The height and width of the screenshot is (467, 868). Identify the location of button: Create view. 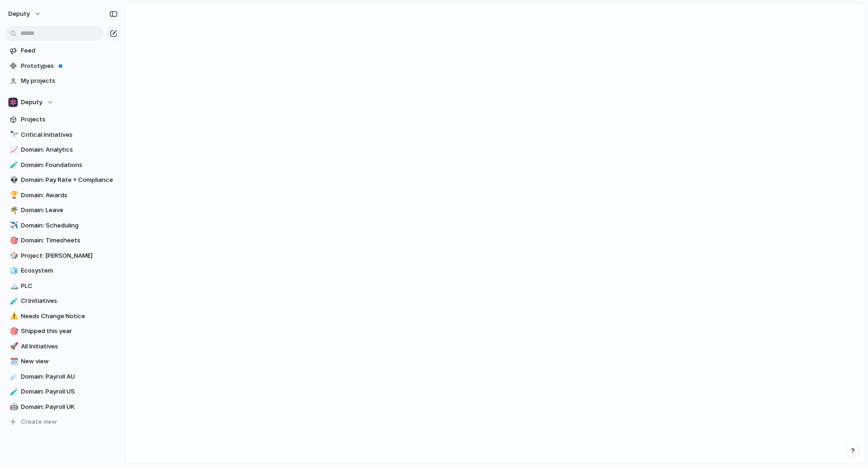
(63, 422).